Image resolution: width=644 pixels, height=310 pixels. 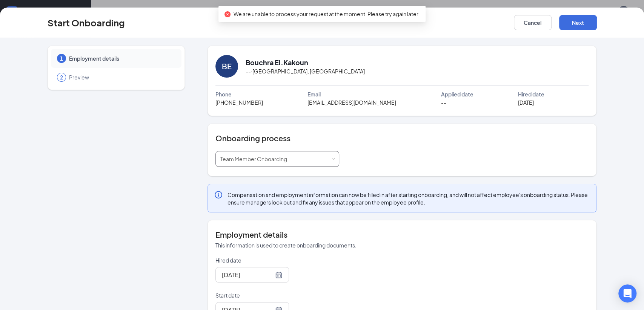 What do you see at coordinates (326, 14) in the screenshot?
I see `span: We are unable to process your request at the moment. Please try again later.` at bounding box center [326, 14].